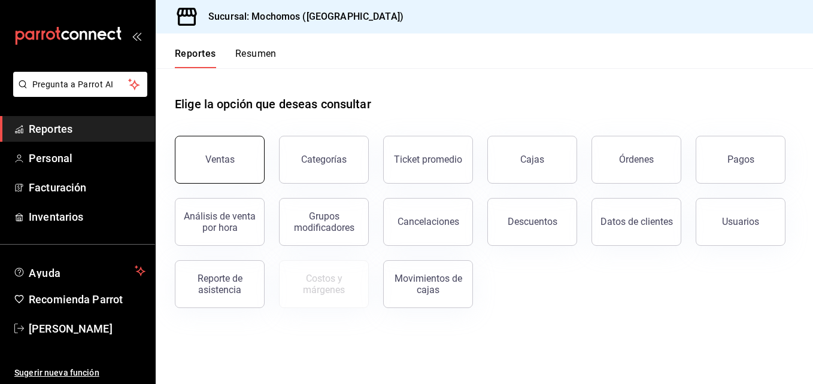 The width and height of the screenshot is (813, 384). I want to click on button: Órdenes, so click(637, 160).